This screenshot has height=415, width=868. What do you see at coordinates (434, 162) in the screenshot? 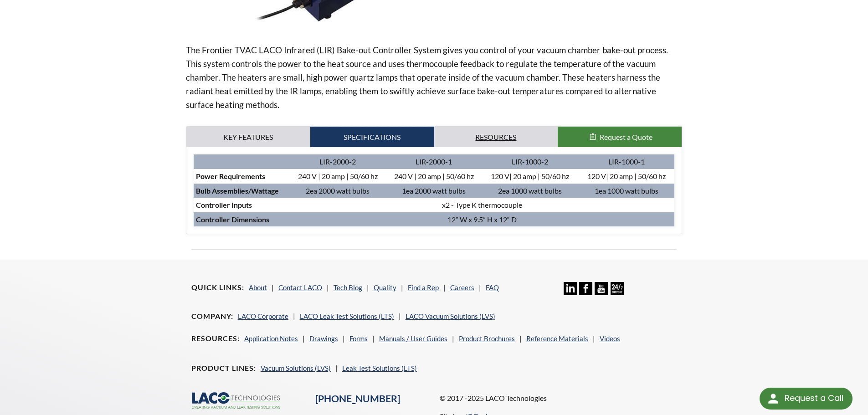
I see `td: LIR-2000-1` at bounding box center [434, 162].